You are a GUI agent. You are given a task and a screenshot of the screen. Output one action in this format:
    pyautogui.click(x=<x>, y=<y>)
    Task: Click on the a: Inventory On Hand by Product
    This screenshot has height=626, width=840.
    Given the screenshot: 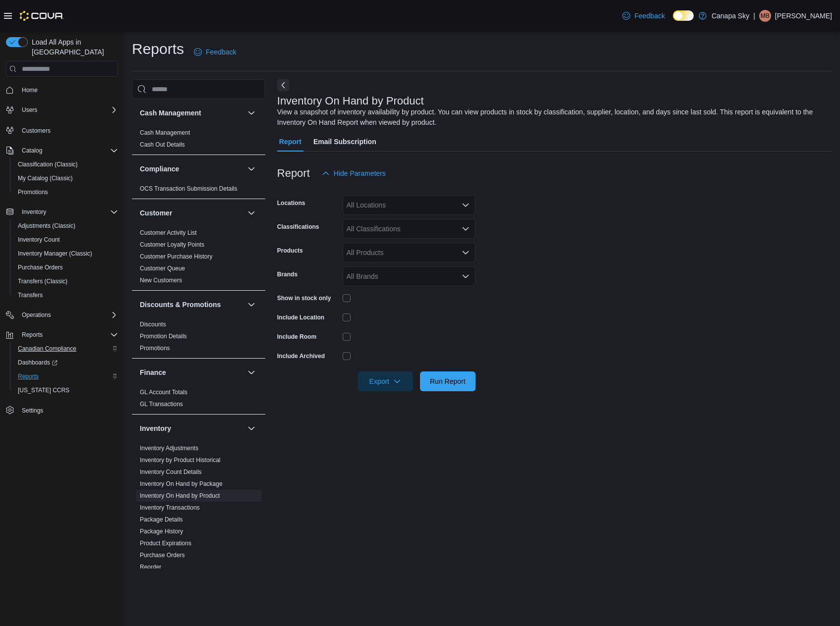 What is the action you would take?
    pyautogui.click(x=179, y=496)
    